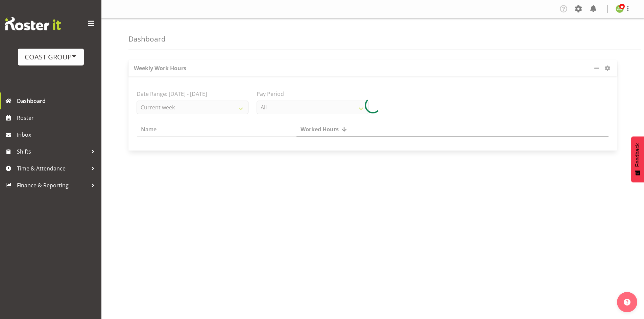  What do you see at coordinates (147, 39) in the screenshot?
I see `h4: Dashboard` at bounding box center [147, 39].